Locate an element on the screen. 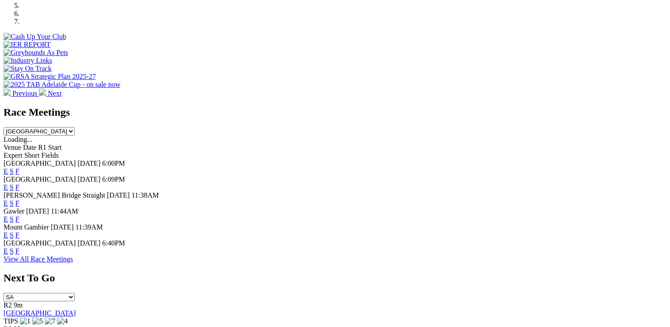 This screenshot has width=670, height=327. img: Greyhounds As Pets is located at coordinates (36, 53).